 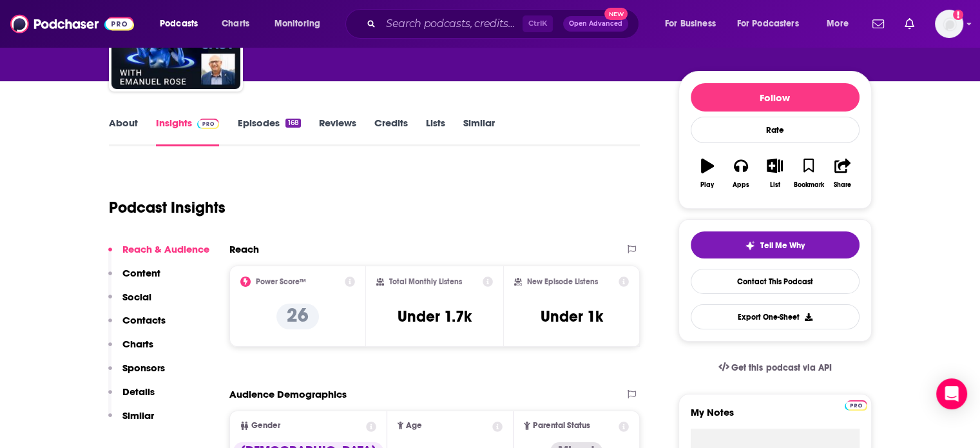 I want to click on span: Gender, so click(x=266, y=426).